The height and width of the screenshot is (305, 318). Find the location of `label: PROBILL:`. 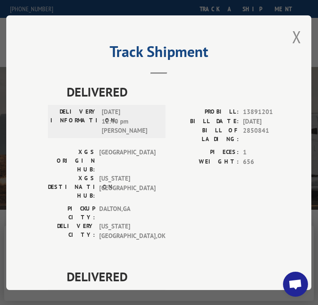

label: PROBILL: is located at coordinates (206, 112).